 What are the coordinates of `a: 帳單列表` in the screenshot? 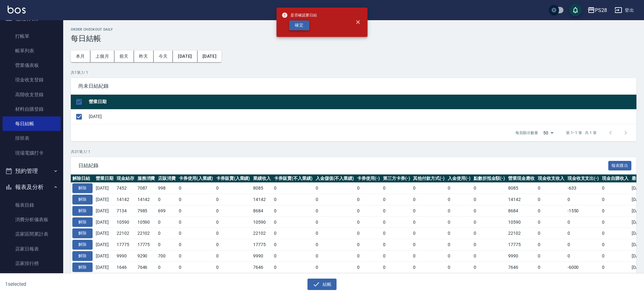 It's located at (31, 50).